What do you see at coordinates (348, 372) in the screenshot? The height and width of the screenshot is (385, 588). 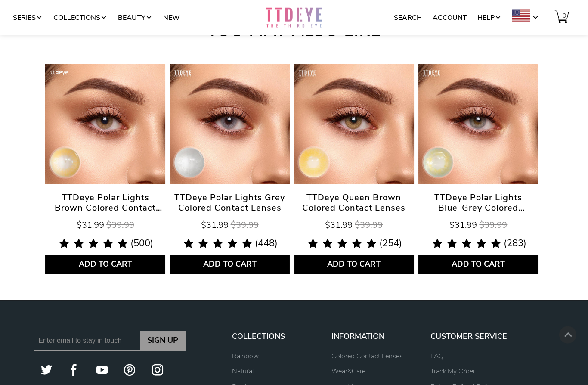 I see `a: Wear&Care` at bounding box center [348, 372].